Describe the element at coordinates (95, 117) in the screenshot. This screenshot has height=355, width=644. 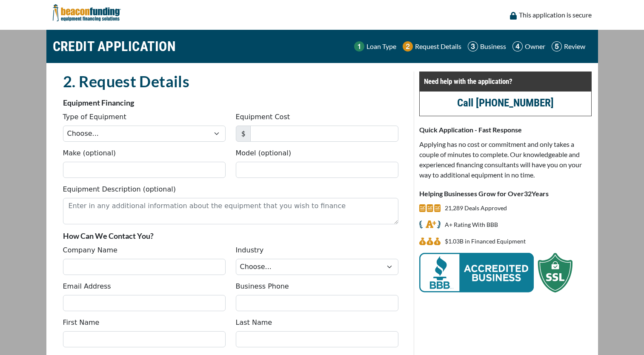
I see `label: Type of Equipment` at that location.